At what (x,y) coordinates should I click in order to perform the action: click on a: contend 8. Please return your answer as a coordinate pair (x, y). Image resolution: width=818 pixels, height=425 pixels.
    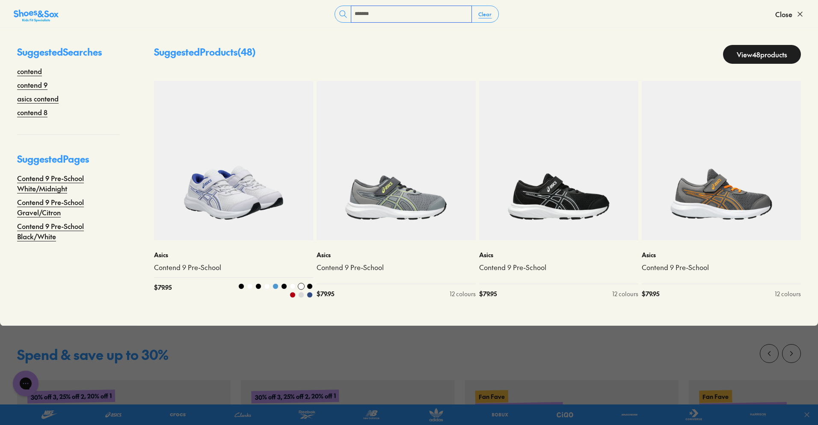
    Looking at the image, I should click on (32, 112).